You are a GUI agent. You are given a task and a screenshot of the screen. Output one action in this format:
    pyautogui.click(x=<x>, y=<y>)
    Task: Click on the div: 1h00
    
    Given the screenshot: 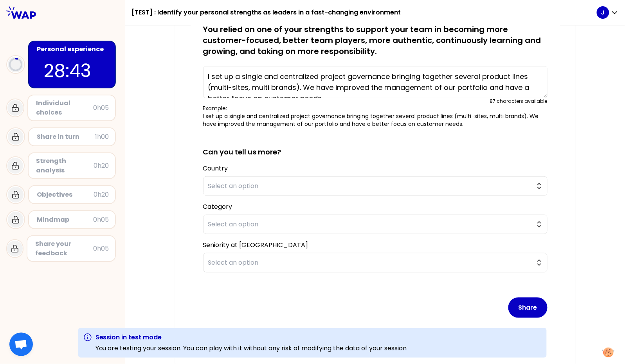 What is the action you would take?
    pyautogui.click(x=101, y=137)
    